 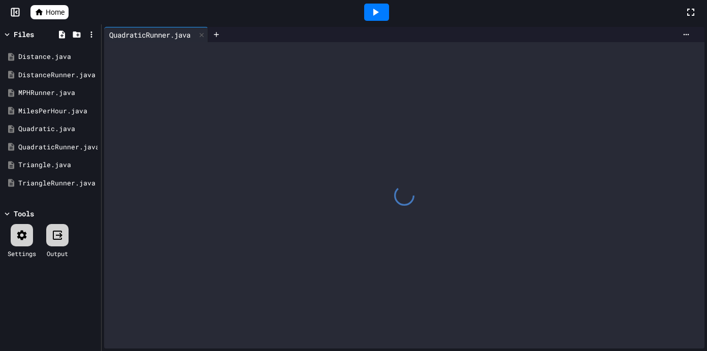 What do you see at coordinates (58, 111) in the screenshot?
I see `div: MilesPerHour.java` at bounding box center [58, 111].